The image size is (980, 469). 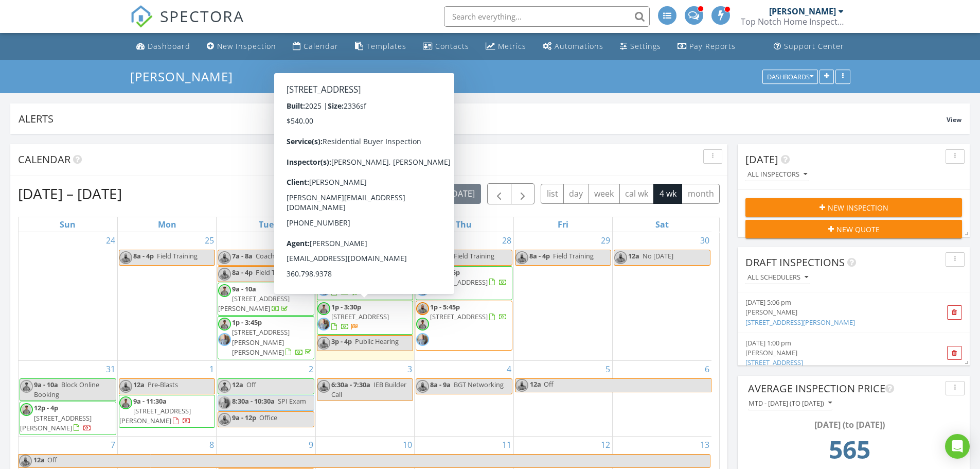 I want to click on a: Go to September 13, 2025, so click(x=705, y=444).